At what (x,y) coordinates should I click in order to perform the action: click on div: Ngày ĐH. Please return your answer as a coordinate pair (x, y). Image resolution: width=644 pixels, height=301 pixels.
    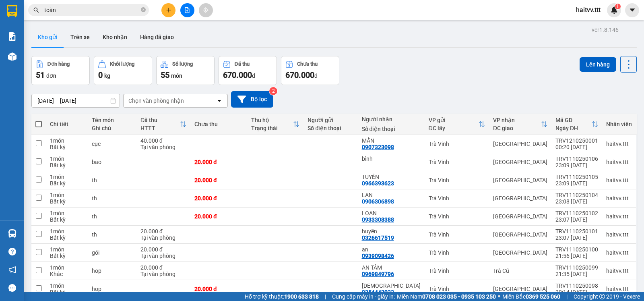
    Looking at the image, I should click on (574, 128).